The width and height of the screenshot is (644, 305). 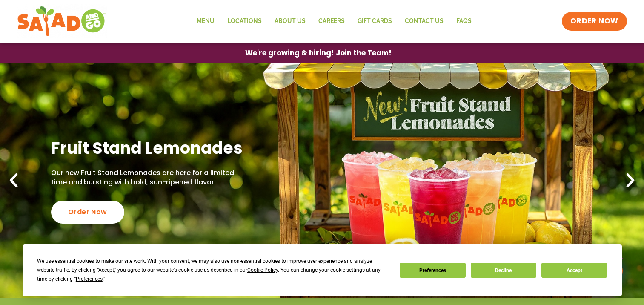 I want to click on button: Decline, so click(x=504, y=270).